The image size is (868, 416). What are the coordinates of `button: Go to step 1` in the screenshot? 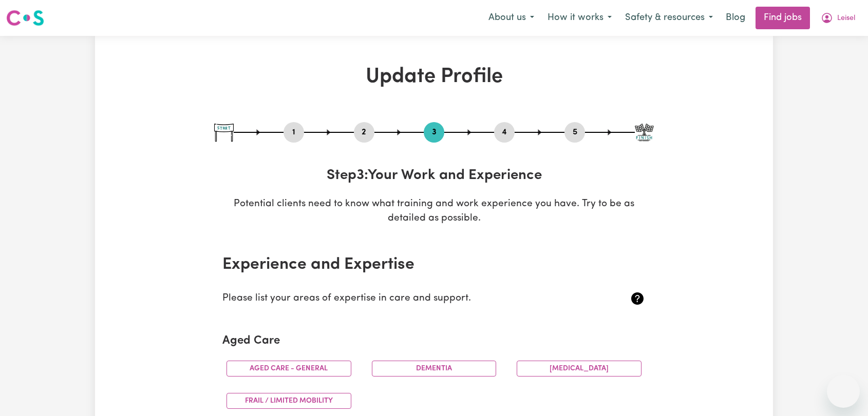 It's located at (294, 132).